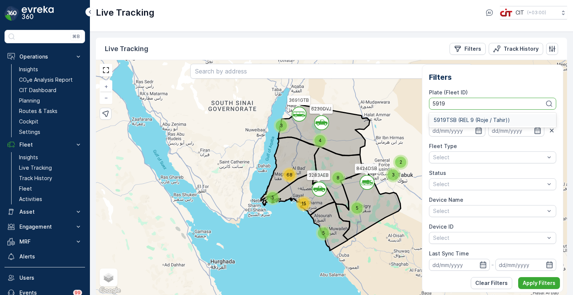 Image resolution: width=573 pixels, height=295 pixels. What do you see at coordinates (50, 80) in the screenshot?
I see `a: CO₂e Analysis Report` at bounding box center [50, 80].